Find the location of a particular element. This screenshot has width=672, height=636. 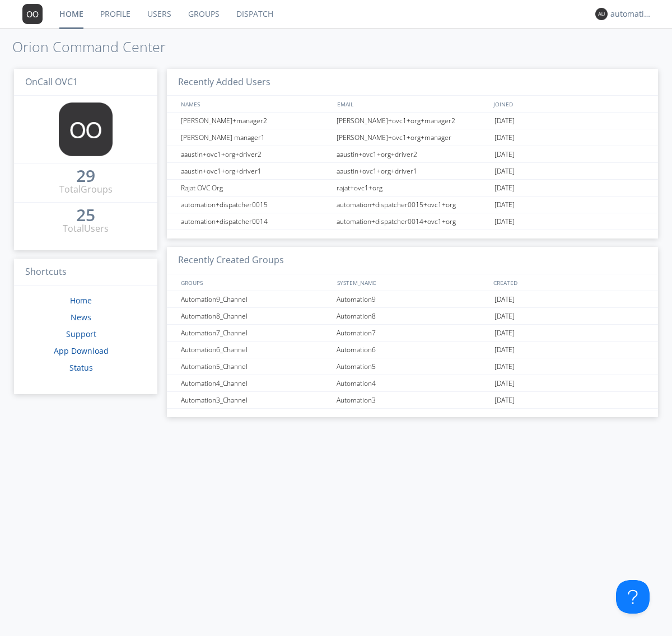

div: 25 is located at coordinates (85, 215).